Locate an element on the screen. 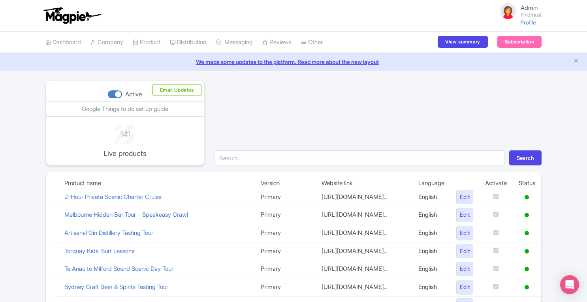  button: Email Updates is located at coordinates (177, 90).